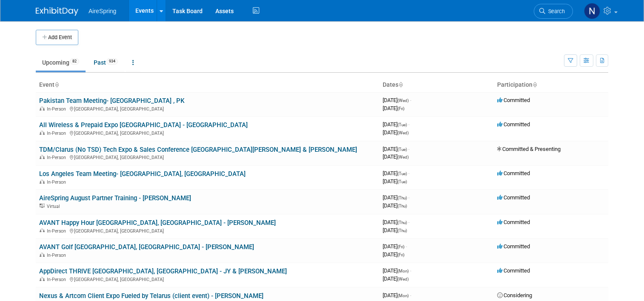 This screenshot has height=301, width=644. Describe the element at coordinates (75, 61) in the screenshot. I see `span: 82` at that location.